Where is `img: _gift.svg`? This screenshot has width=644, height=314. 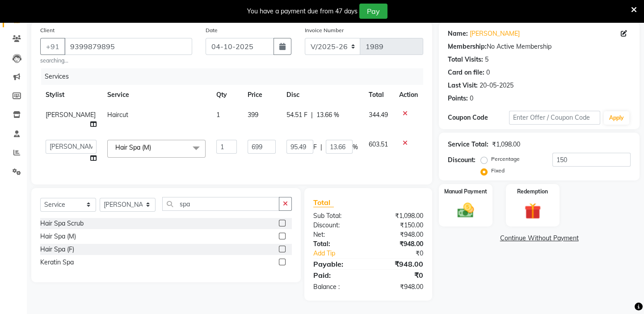
img: _gift.svg is located at coordinates (533, 211).